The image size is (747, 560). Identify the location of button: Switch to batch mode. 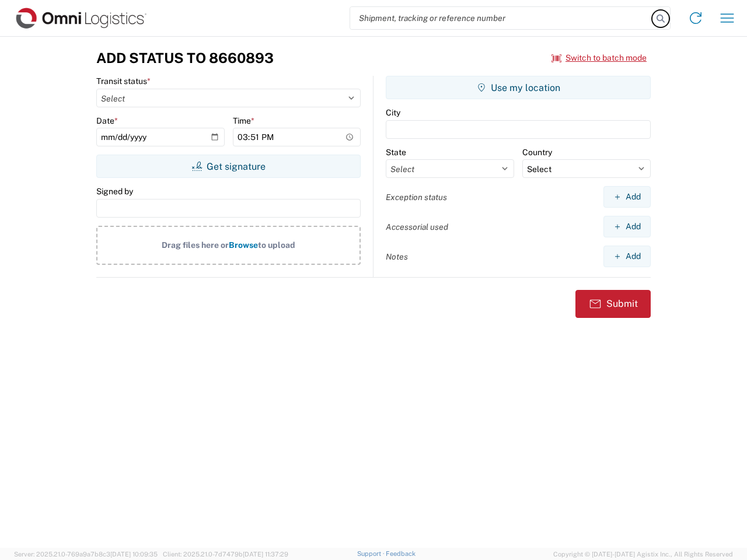
(598, 58).